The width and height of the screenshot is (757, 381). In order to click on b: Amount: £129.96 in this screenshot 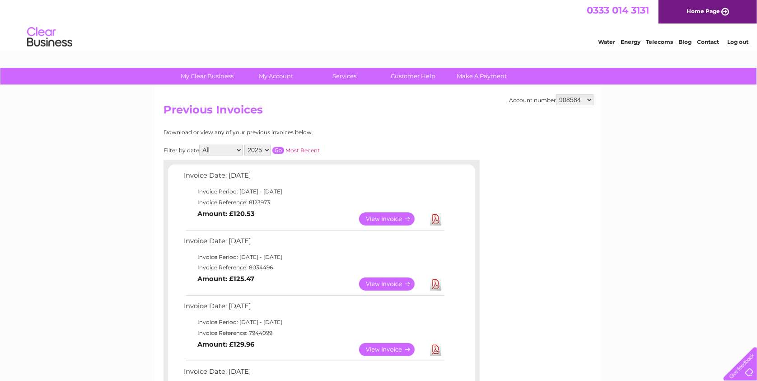, I will do `click(226, 344)`.